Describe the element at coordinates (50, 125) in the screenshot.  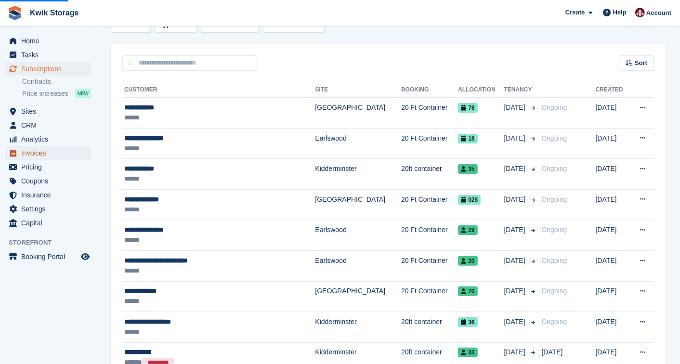
I see `span: CRM` at that location.